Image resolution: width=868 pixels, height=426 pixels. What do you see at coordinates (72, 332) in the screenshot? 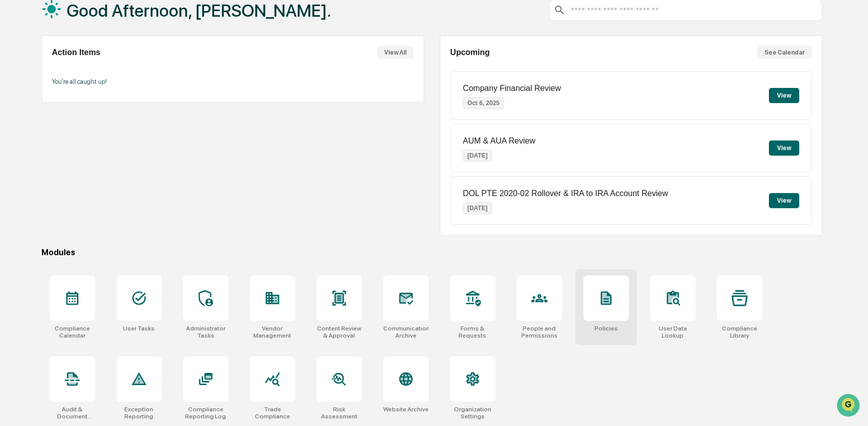
I see `div: Compliance Calendar` at bounding box center [72, 332].